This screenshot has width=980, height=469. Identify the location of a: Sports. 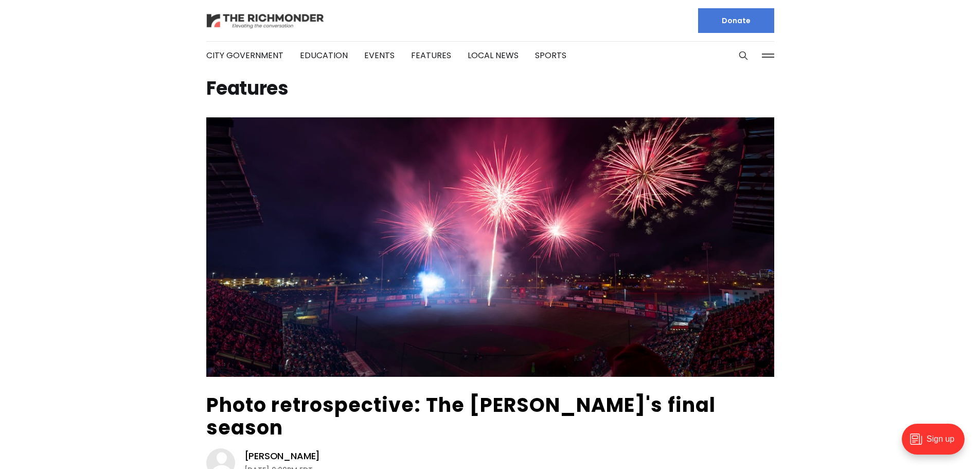
(550, 55).